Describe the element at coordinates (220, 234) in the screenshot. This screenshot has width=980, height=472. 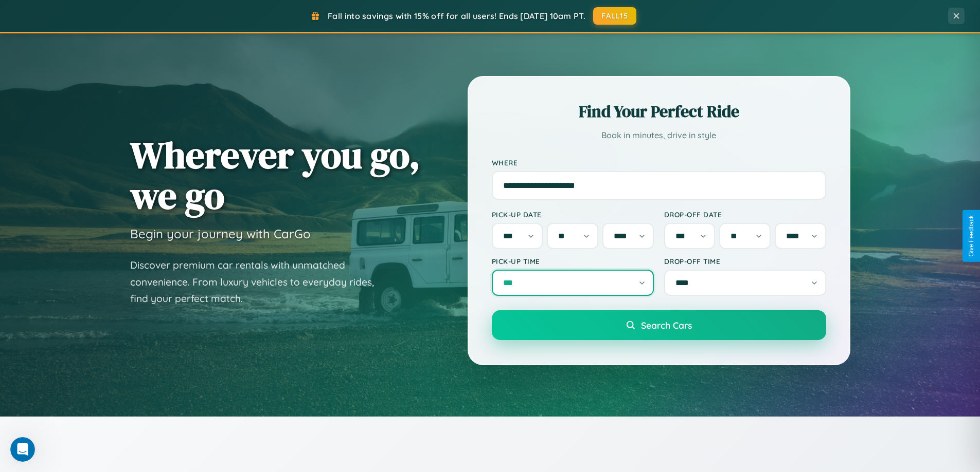
I see `h3: Begin your journey with CarGo` at that location.